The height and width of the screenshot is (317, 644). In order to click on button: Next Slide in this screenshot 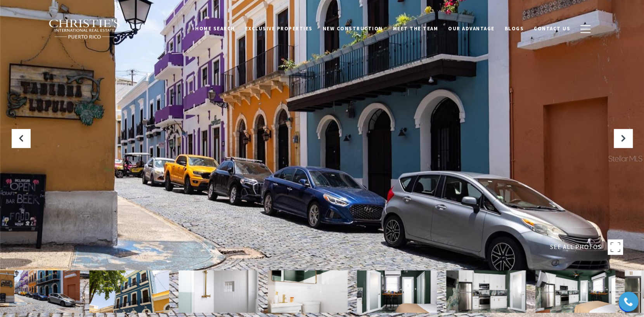, I will do `click(623, 138)`.